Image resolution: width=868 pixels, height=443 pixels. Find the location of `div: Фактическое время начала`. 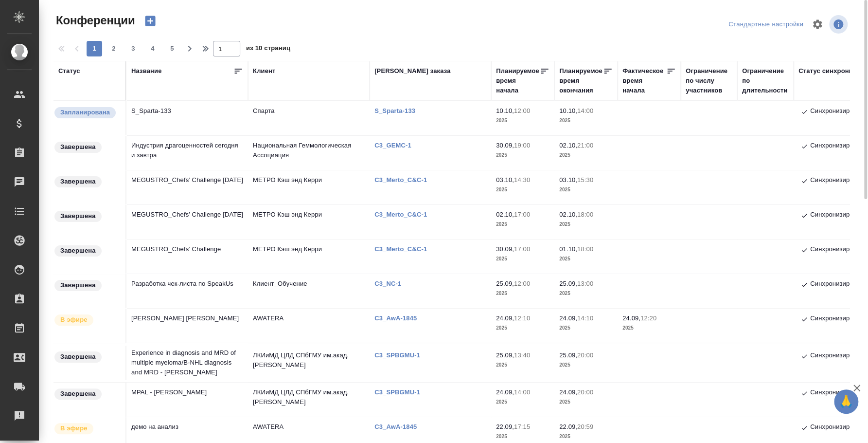

div: Фактическое время начала is located at coordinates (644, 81).